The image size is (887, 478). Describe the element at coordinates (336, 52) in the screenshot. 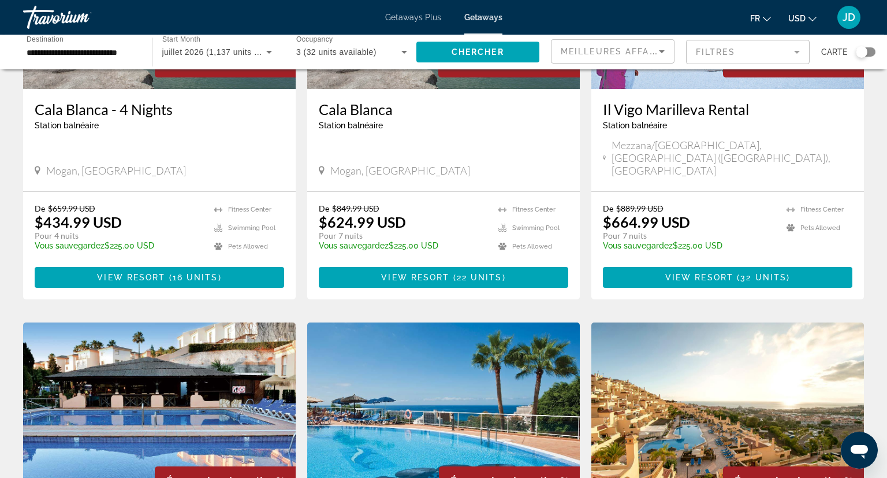

I see `span: 3 (32 units available)` at that location.